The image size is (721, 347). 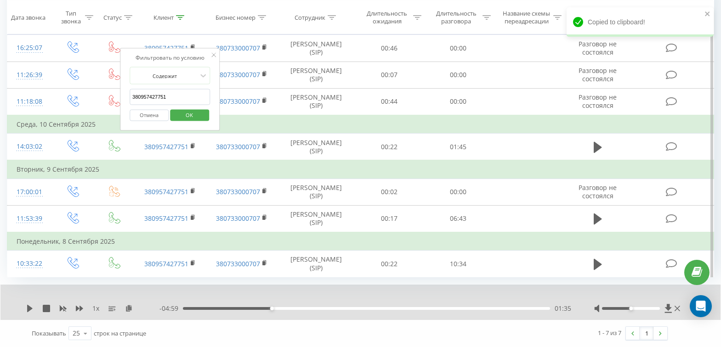 I want to click on td: Вторник, 9 Сентября 2025, so click(x=361, y=170).